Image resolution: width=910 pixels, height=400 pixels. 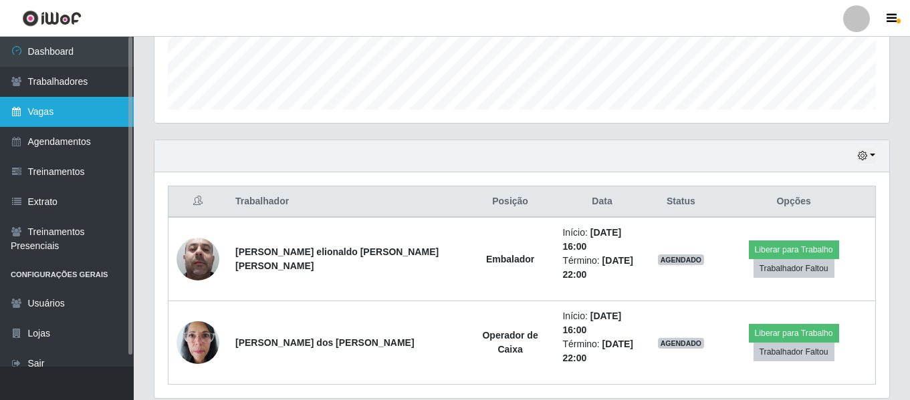 What do you see at coordinates (510, 202) in the screenshot?
I see `th: Posição` at bounding box center [510, 202].